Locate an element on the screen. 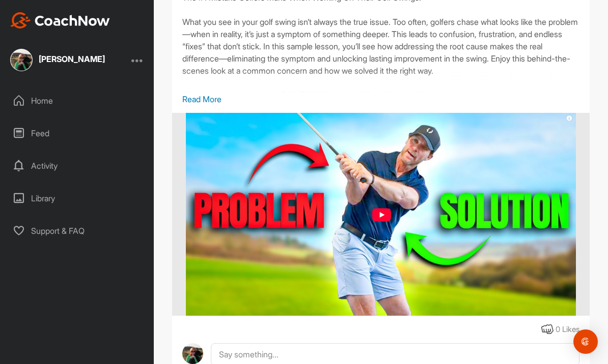 The width and height of the screenshot is (608, 364). p: Read More is located at coordinates (381, 99).